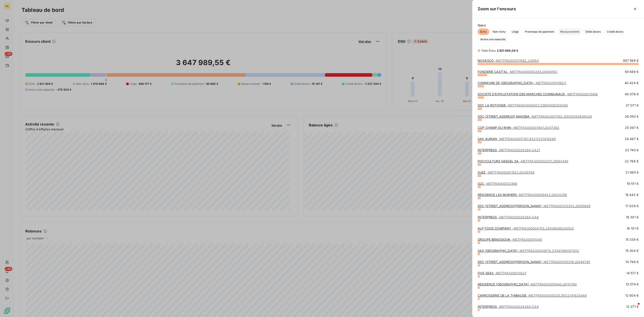 The height and width of the screenshot is (317, 644). I want to click on span: - METFRA000005316_GI044785, so click(566, 262).